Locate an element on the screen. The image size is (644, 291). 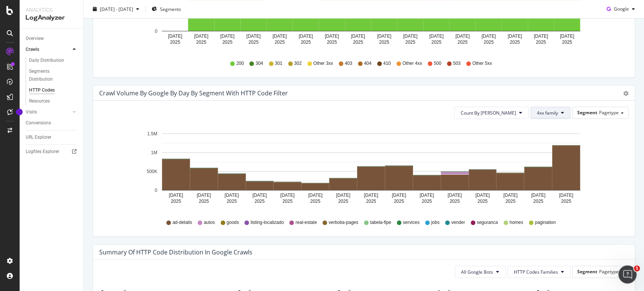
a: Overview is located at coordinates (52, 39).